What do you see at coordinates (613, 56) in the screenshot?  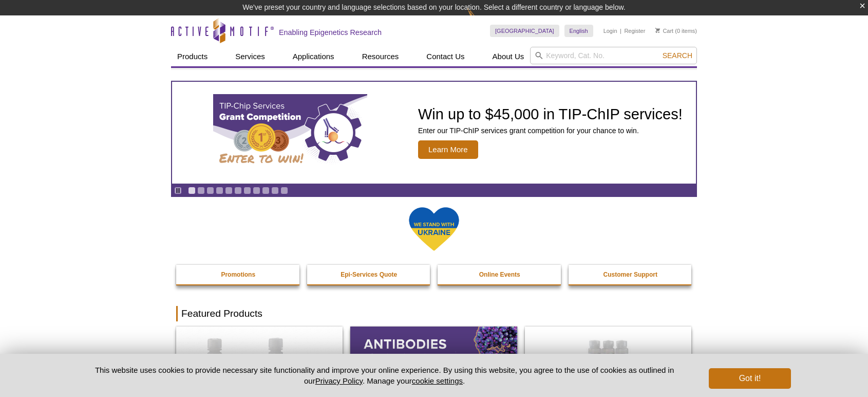 I see `input: Keyword, Cat. No.` at bounding box center [613, 56].